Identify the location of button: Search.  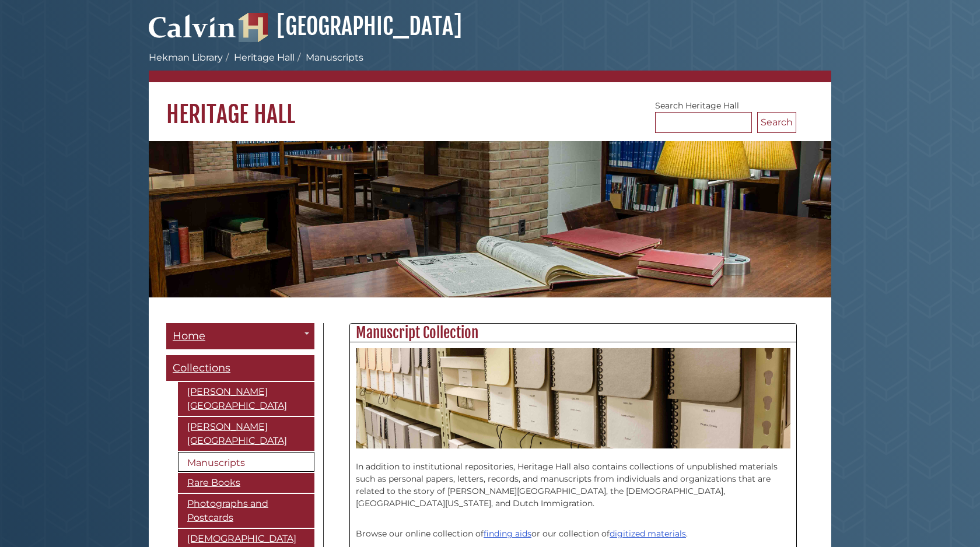
(776, 122).